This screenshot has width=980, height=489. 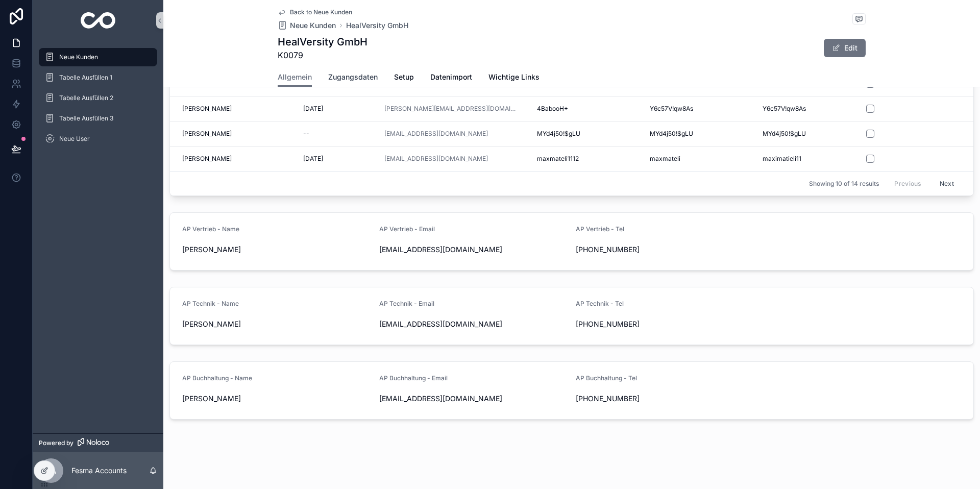 What do you see at coordinates (558, 158) in the screenshot?
I see `span: maxmateli1112` at bounding box center [558, 158].